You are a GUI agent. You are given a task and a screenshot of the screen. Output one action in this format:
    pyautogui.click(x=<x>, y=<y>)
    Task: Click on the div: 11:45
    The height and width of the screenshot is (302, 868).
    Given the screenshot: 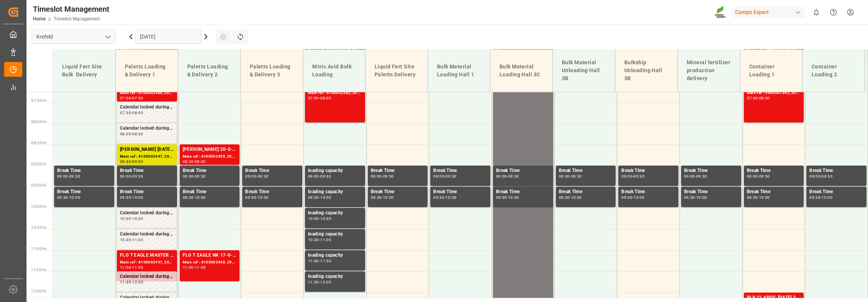 What is the action you would take?
    pyautogui.click(x=137, y=267)
    